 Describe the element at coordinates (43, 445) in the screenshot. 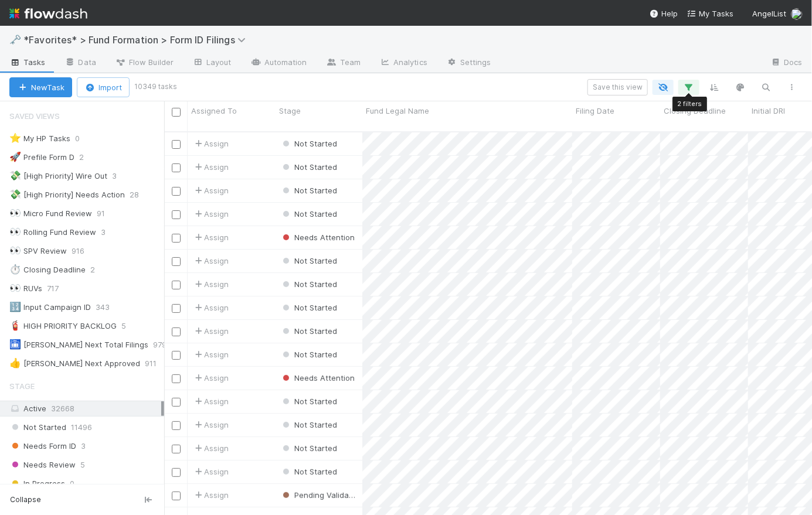

I see `span: Needs Form ID` at that location.